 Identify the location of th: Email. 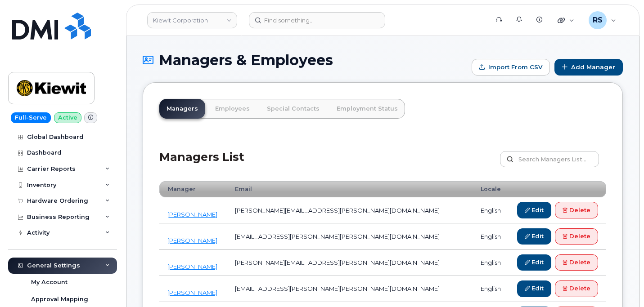
(350, 190).